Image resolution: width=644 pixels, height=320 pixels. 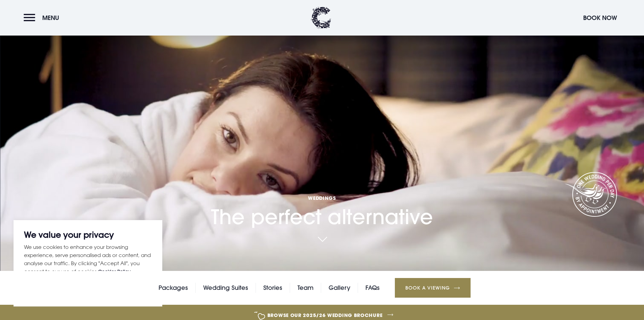 I want to click on span: Weddings, so click(x=322, y=198).